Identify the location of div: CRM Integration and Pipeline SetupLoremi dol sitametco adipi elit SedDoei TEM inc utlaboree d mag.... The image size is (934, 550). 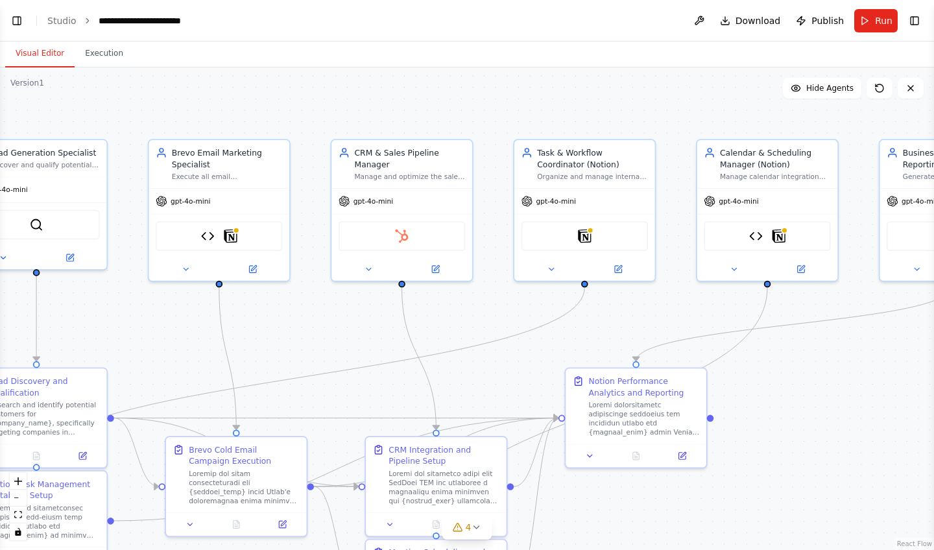
(436, 486).